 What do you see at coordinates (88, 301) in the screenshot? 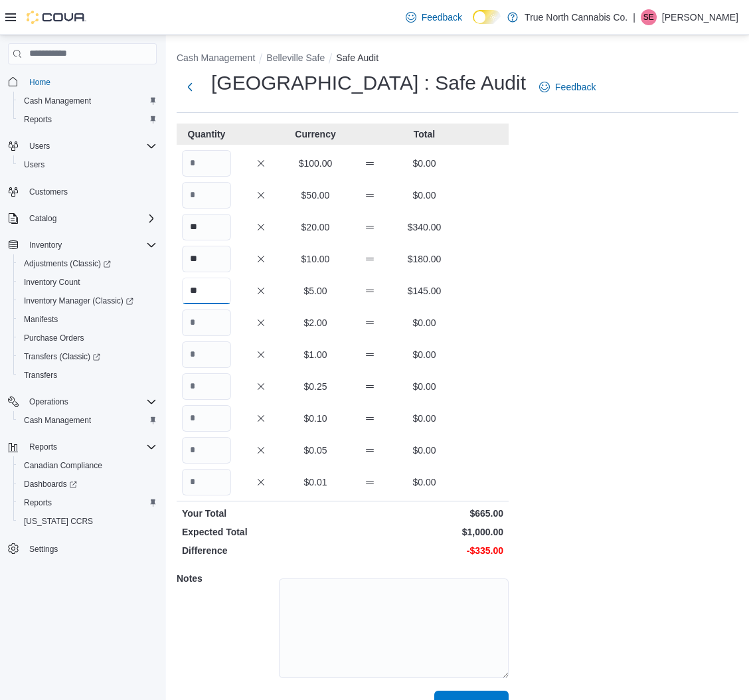
I see `span: Inventory Manager (Classic)` at bounding box center [88, 301].